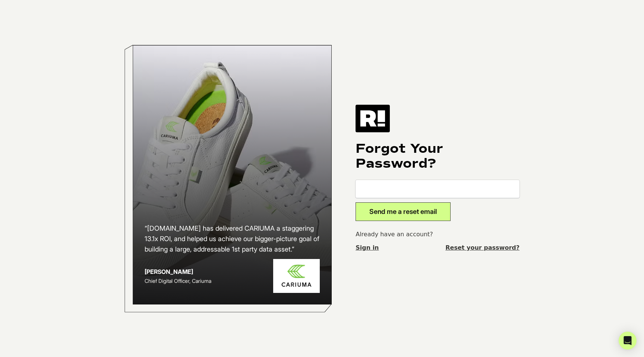 Image resolution: width=644 pixels, height=357 pixels. What do you see at coordinates (178, 281) in the screenshot?
I see `span: Chief Digital Officer, Cariuma` at bounding box center [178, 281].